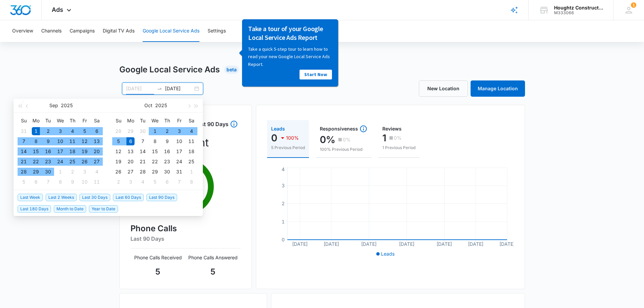  What do you see at coordinates (327, 140) in the screenshot?
I see `p: 0%` at bounding box center [327, 140].